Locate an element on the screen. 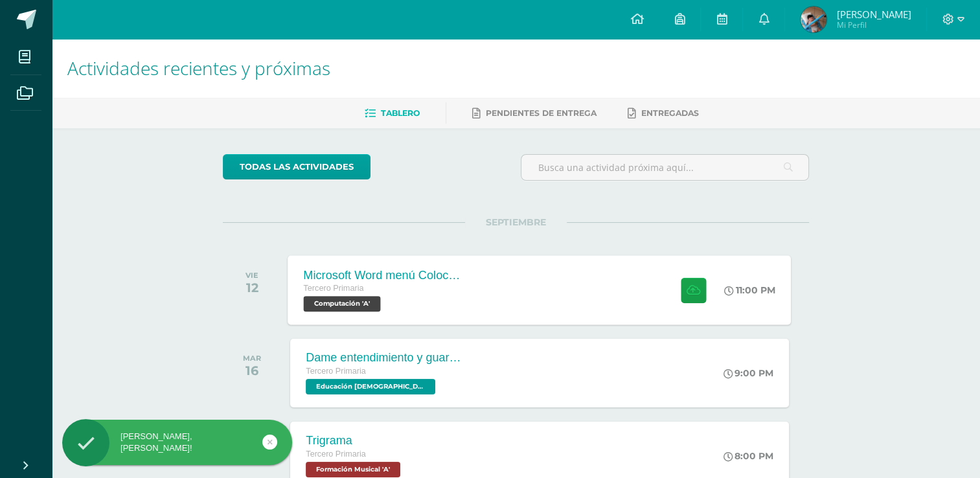  span: Educación Cristiana 'A' is located at coordinates (371, 387).